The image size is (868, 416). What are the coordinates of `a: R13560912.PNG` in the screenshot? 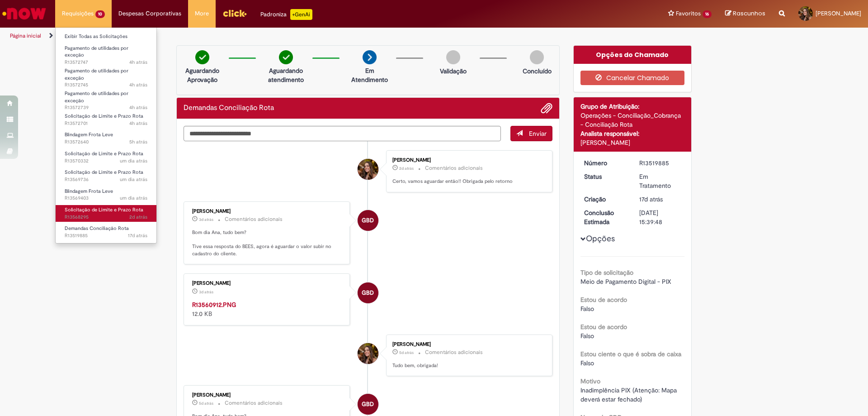 It's located at (214, 305).